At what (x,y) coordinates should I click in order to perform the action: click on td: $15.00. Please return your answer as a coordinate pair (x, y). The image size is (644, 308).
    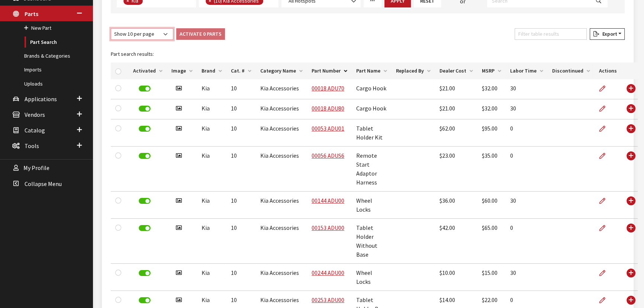
    Looking at the image, I should click on (491, 277).